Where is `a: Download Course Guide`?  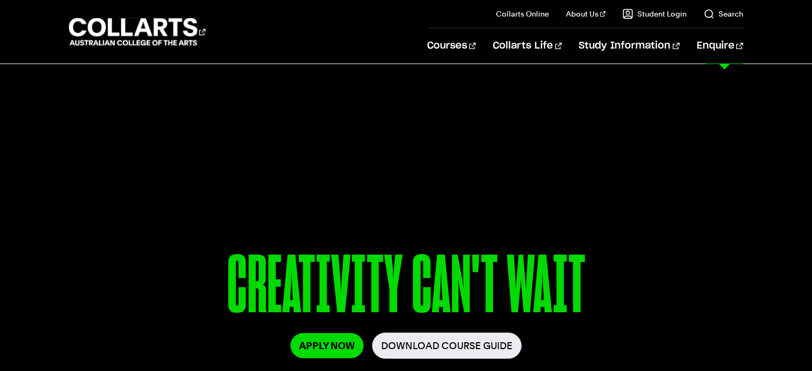
a: Download Course Guide is located at coordinates (447, 345).